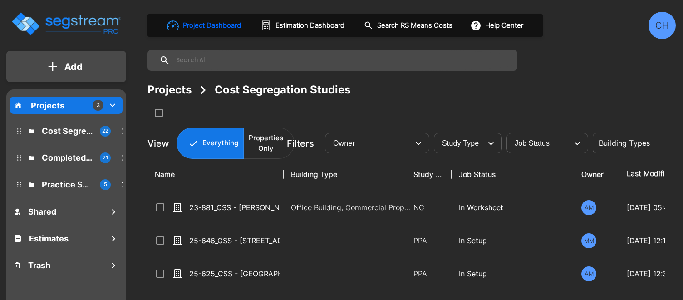 The height and width of the screenshot is (300, 683). Describe the element at coordinates (66, 67) in the screenshot. I see `button: Add` at that location.